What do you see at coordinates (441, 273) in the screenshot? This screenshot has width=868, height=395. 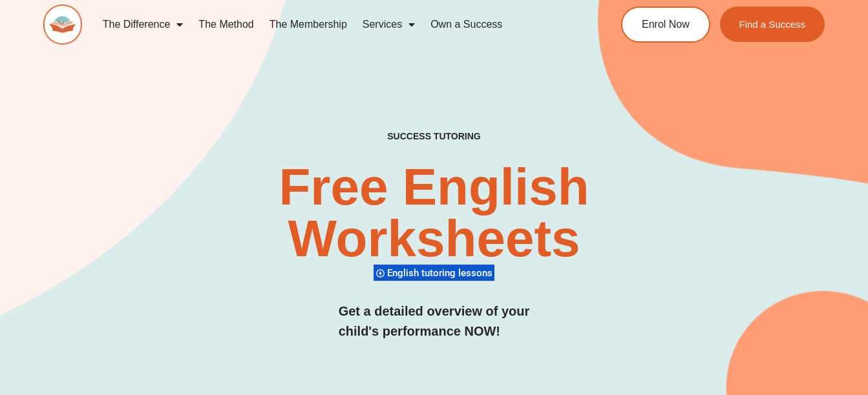 I see `span: English tutoring lessons` at bounding box center [441, 273].